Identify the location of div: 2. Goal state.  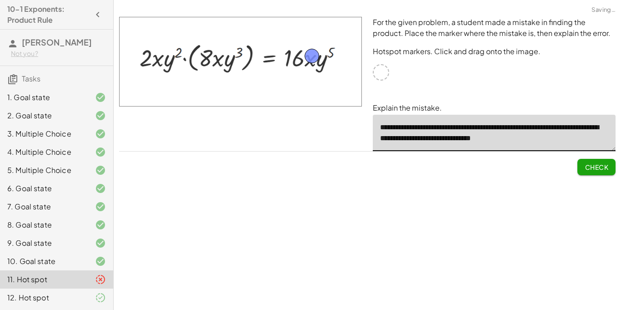
(44, 116).